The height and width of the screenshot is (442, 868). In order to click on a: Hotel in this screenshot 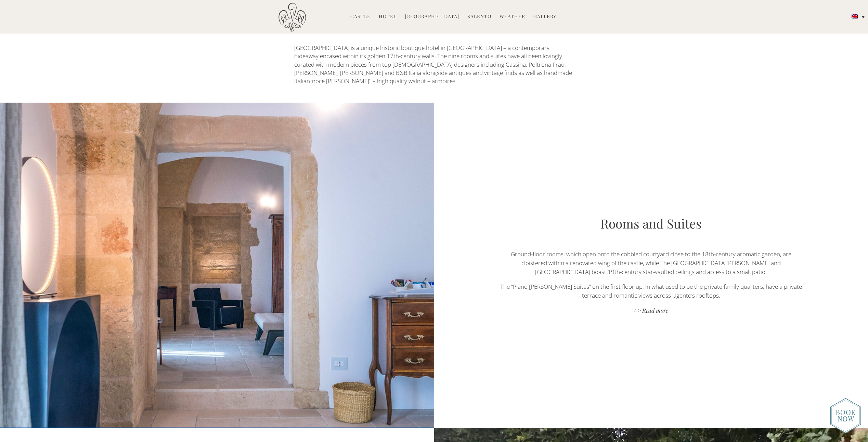, I will do `click(388, 17)`.